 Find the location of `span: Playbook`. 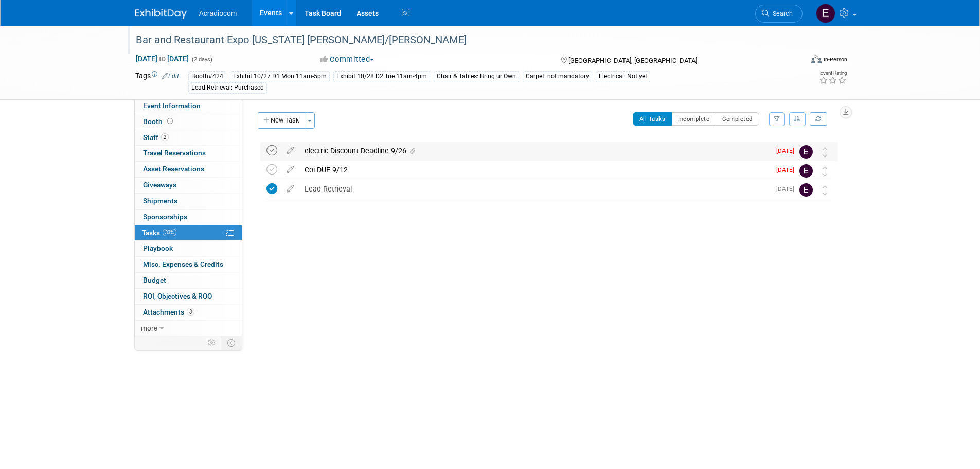

span: Playbook is located at coordinates (158, 249).